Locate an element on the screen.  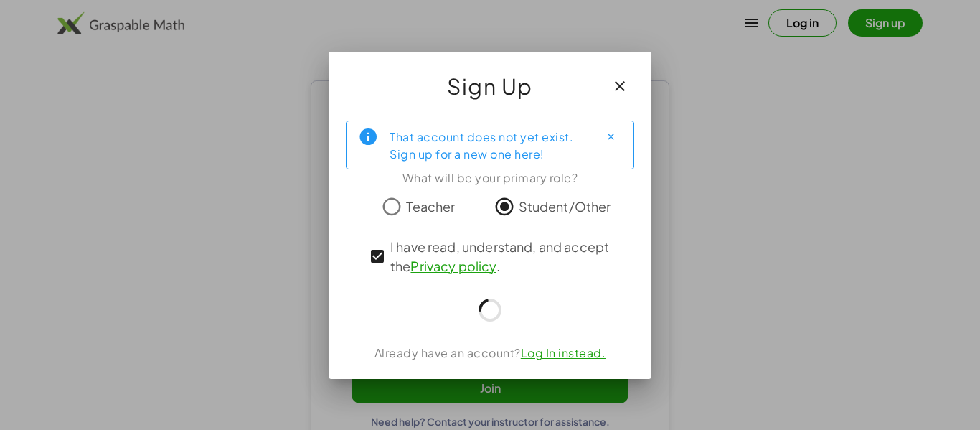
div: That account does not yet exist. Sign up for a new one here! is located at coordinates (489, 145).